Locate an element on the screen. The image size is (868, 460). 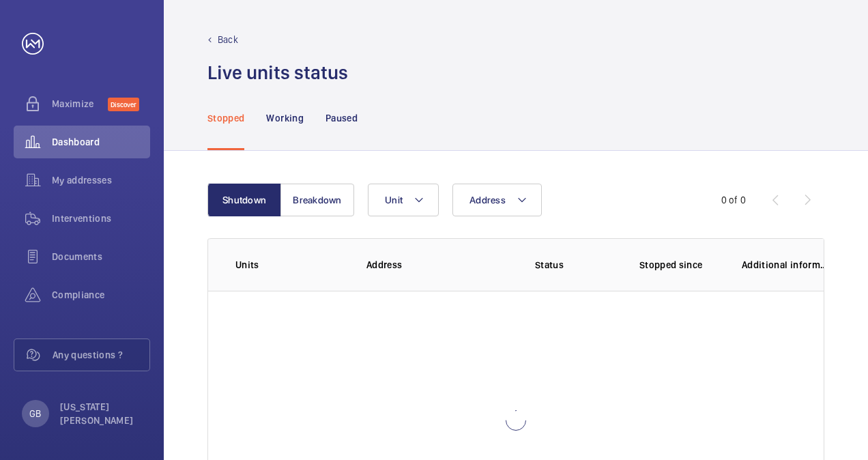
span: Any questions ? is located at coordinates (101, 355).